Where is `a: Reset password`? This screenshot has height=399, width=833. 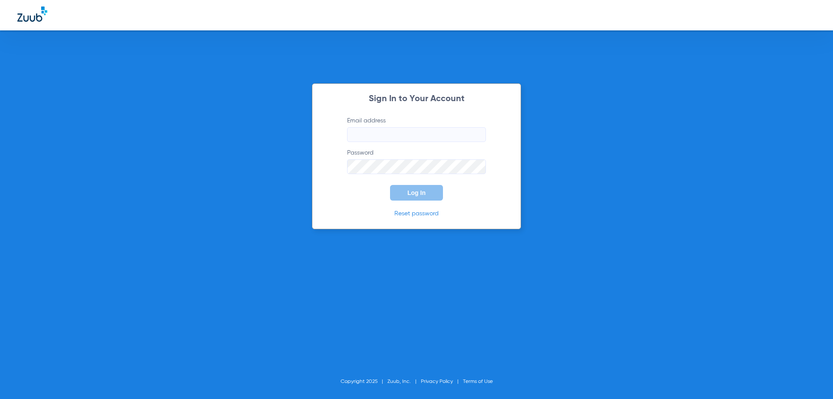
a: Reset password is located at coordinates (416, 213).